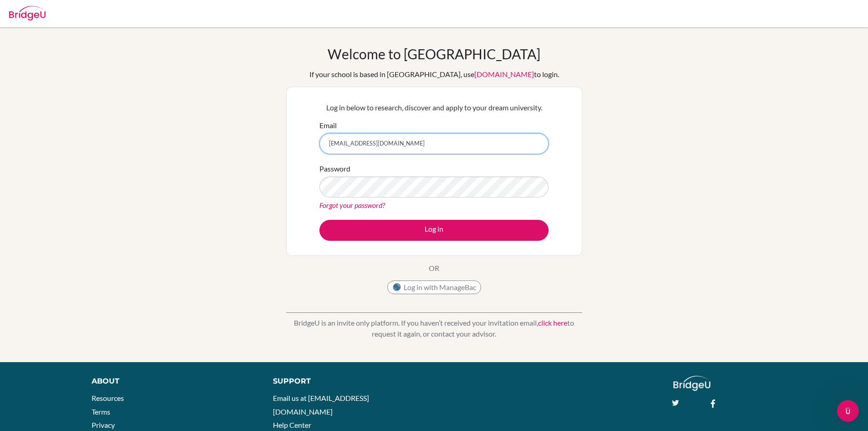 Image resolution: width=868 pixels, height=431 pixels. Describe the element at coordinates (348, 382) in the screenshot. I see `div: Support` at that location.